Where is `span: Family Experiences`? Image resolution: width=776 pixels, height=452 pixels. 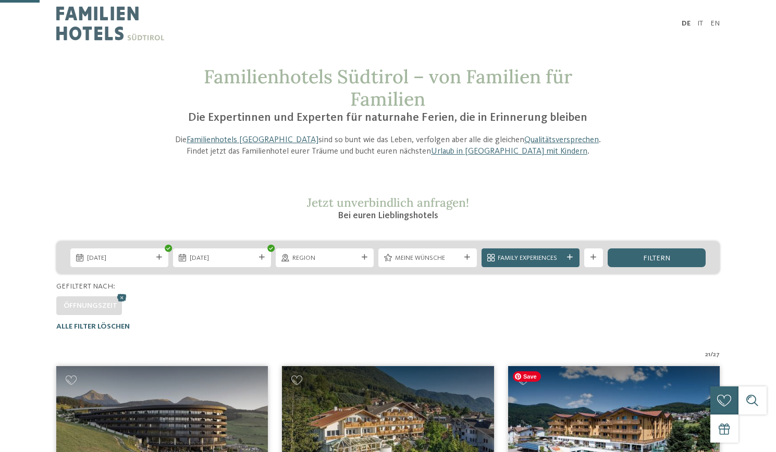 span: Family Experiences is located at coordinates (530, 258).